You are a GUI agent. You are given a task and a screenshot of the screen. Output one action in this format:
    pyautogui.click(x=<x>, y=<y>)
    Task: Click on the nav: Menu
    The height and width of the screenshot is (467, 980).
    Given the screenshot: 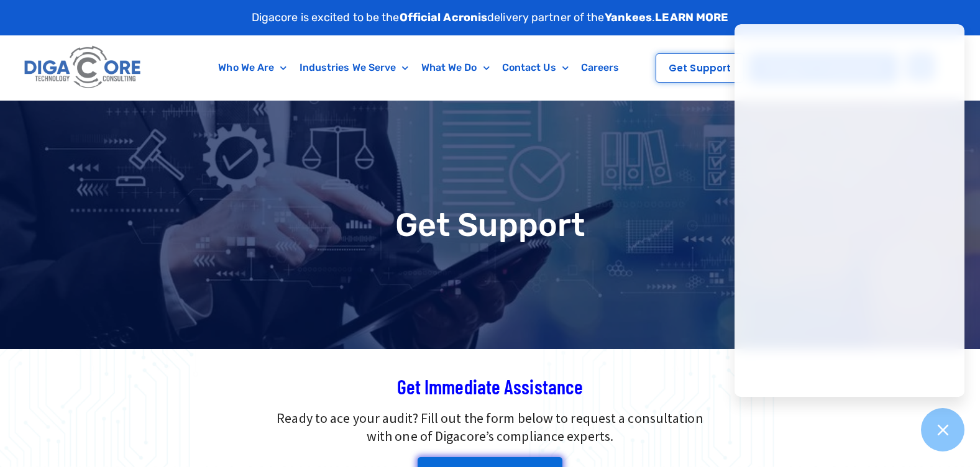 What is the action you would take?
    pyautogui.click(x=418, y=67)
    